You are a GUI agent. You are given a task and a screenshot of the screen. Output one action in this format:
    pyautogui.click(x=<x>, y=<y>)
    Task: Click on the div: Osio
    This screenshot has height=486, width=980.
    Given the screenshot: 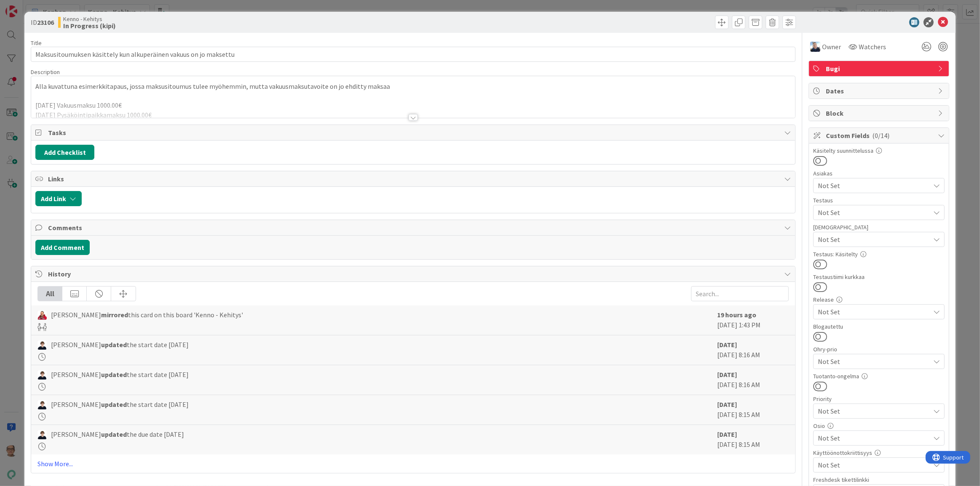 What is the action you would take?
    pyautogui.click(x=879, y=426)
    